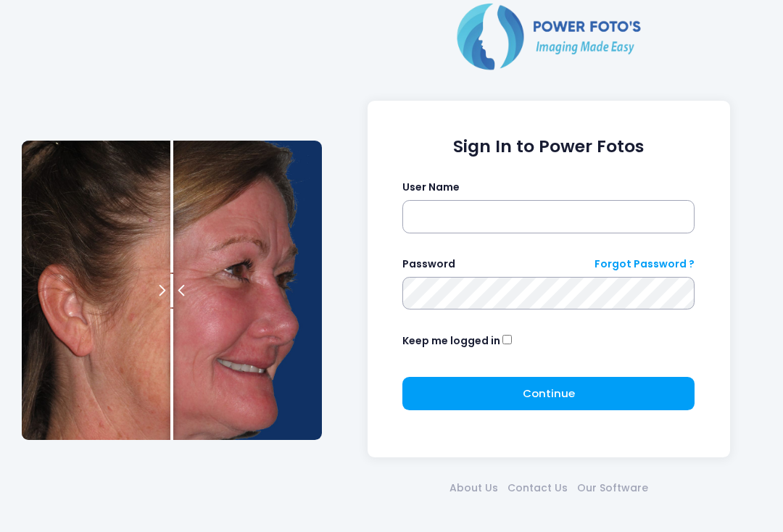  What do you see at coordinates (537, 487) in the screenshot?
I see `a: Contact Us` at bounding box center [537, 487].